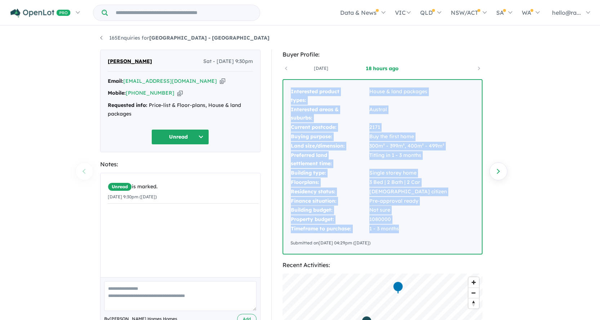 This screenshot has height=320, width=600. Describe the element at coordinates (330, 137) in the screenshot. I see `td: Buying purpose:` at that location.